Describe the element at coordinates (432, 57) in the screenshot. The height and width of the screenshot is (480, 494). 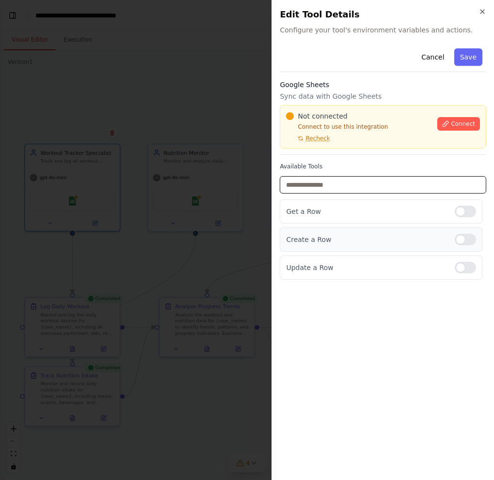
I see `button: Cancel` at that location.